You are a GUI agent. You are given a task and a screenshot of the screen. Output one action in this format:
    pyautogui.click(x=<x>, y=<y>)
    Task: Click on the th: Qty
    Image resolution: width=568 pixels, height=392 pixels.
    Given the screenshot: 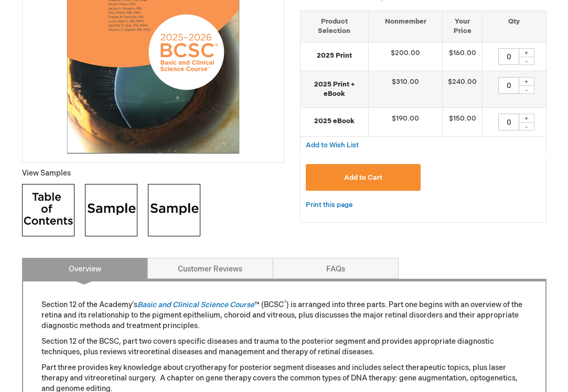 What is the action you would take?
    pyautogui.click(x=514, y=26)
    